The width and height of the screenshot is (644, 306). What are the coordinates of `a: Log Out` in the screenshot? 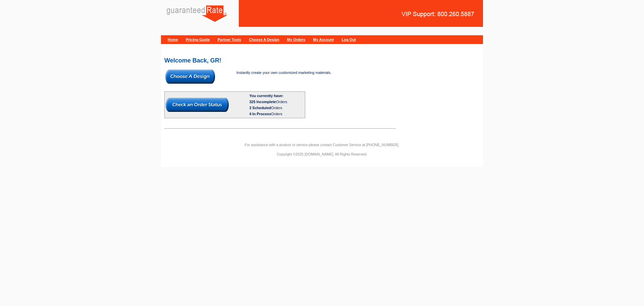 It's located at (348, 40).